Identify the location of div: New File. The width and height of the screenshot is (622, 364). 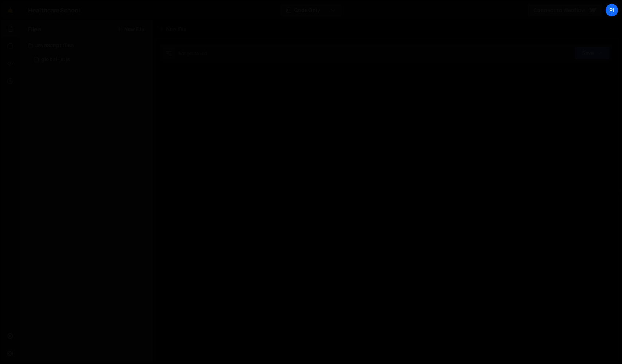
(174, 29).